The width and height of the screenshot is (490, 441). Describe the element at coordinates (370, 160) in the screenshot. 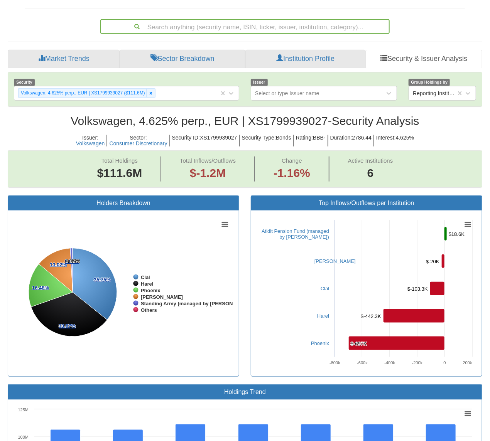

I see `span: Active Institutions` at that location.